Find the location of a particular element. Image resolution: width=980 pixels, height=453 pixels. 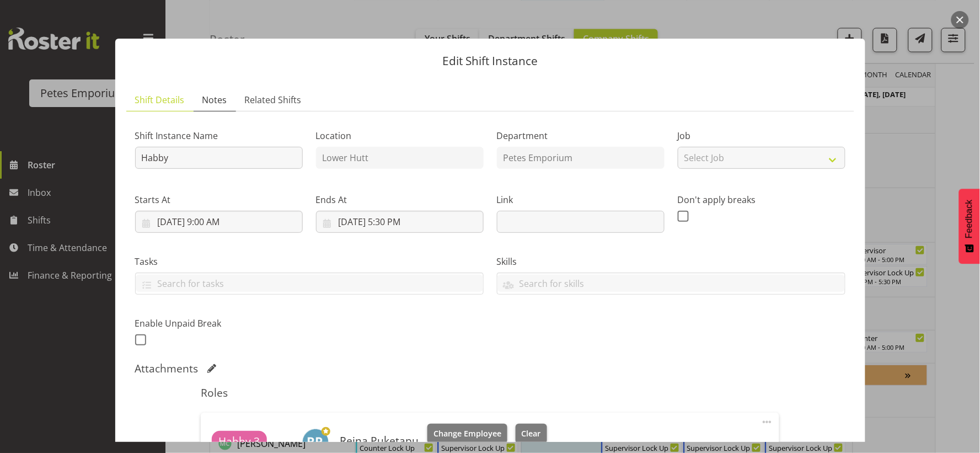

span: Habby 3 is located at coordinates (239, 441).